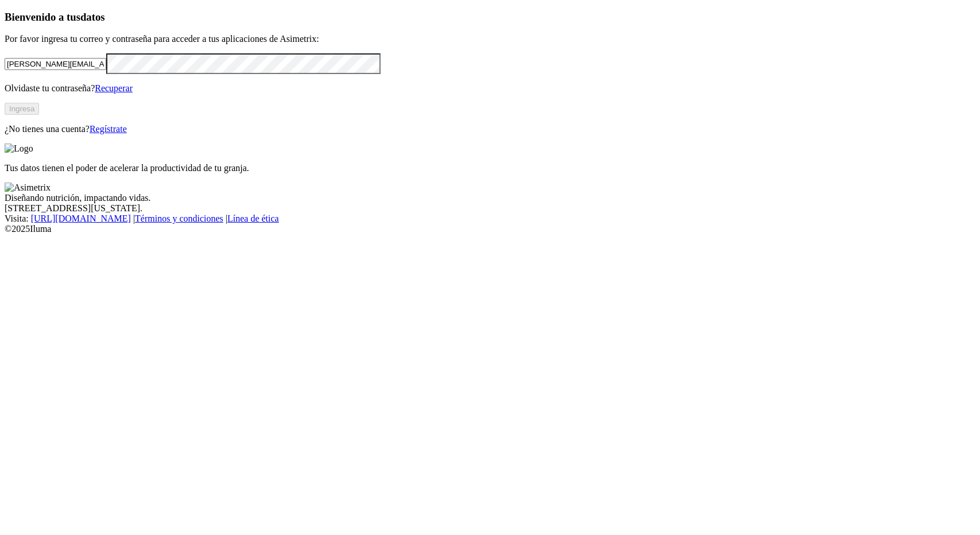 This screenshot has height=535, width=980. What do you see at coordinates (489, 168) in the screenshot?
I see `p: Tus datos tienen el poder de acelerar la productividad de tu granja.` at bounding box center [489, 168].